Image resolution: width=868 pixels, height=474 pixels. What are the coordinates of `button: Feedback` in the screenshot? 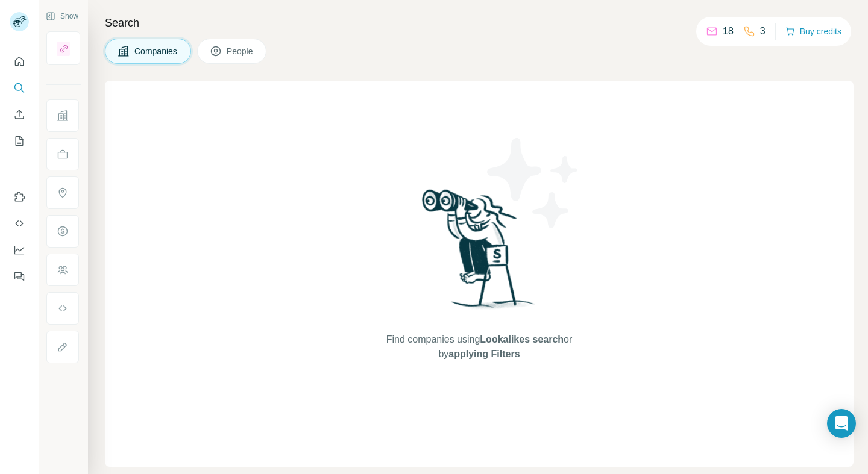 It's located at (19, 277).